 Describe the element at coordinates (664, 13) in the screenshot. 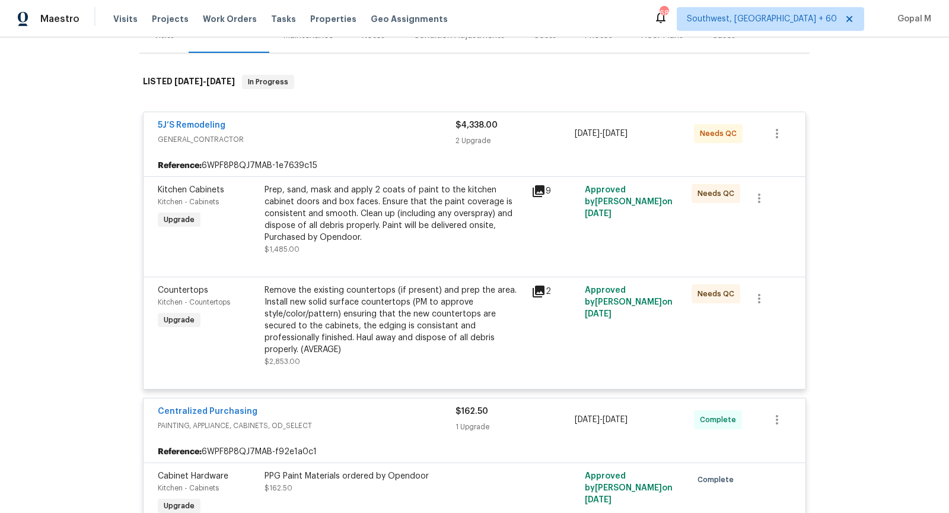

I see `div: 689` at that location.